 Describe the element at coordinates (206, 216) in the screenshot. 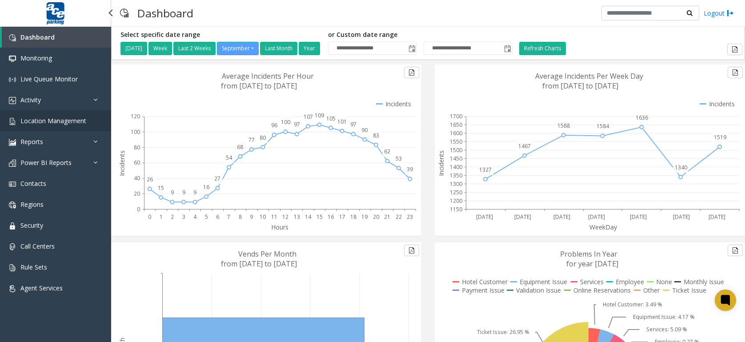

I see `text: 5` at that location.